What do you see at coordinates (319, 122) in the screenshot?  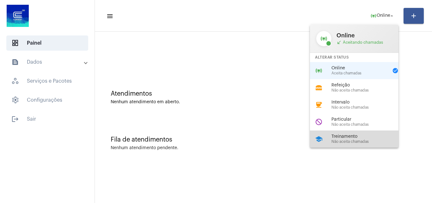 I see `mat-icon: do_not_disturb` at bounding box center [319, 122].